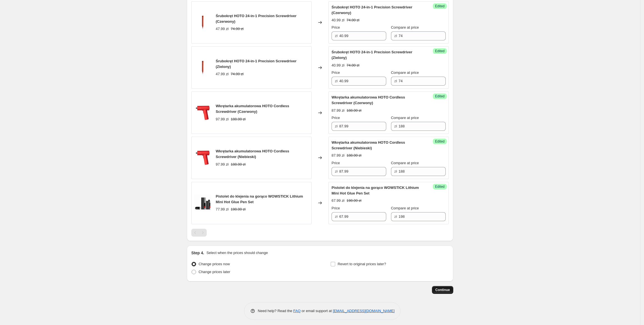 The image size is (644, 325). What do you see at coordinates (203, 203) in the screenshot?
I see `img: 10424_bezprzewodowy-pistolet-do-kleju-wowstick-lithium-mini-hot-glue-pen-set_1_c3a02f8a-0e58-49a7...` at bounding box center [203, 203].